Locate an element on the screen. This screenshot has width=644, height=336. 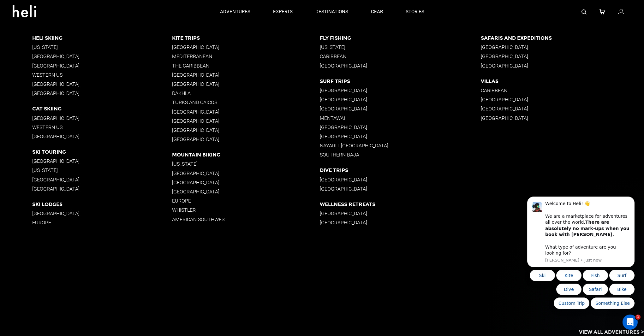
p: Mentawai is located at coordinates (400, 118).